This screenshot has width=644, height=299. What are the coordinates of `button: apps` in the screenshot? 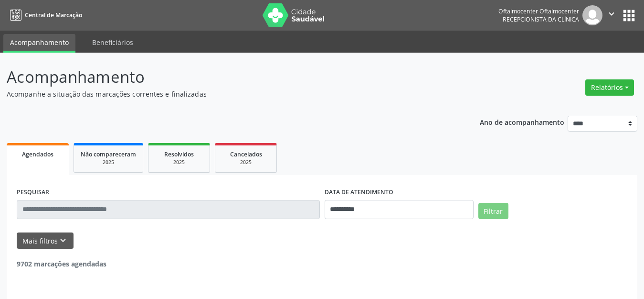 It's located at (629, 15).